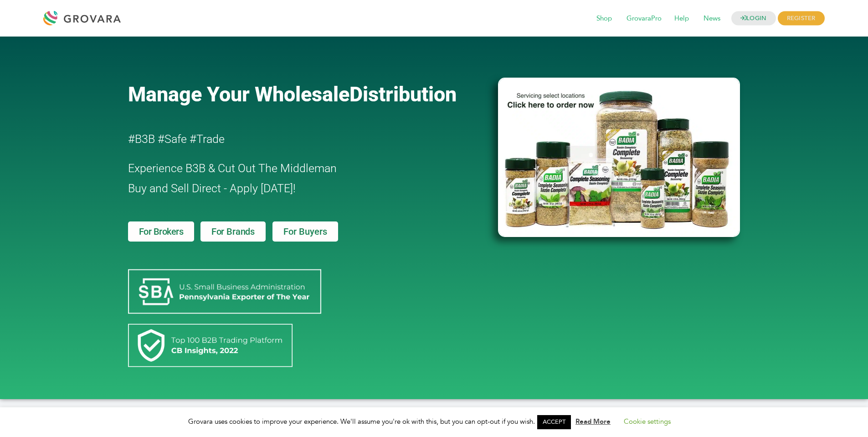  Describe the element at coordinates (682, 19) in the screenshot. I see `a: Help` at that location.